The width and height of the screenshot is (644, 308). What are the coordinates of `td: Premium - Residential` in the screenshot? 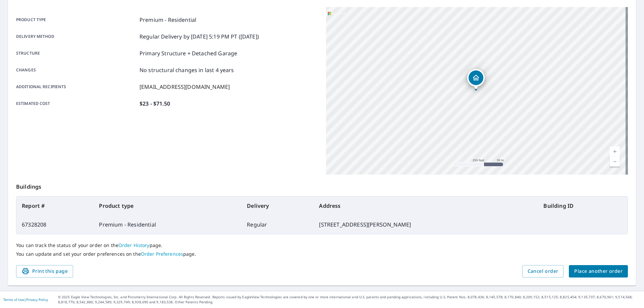 It's located at (167, 224).